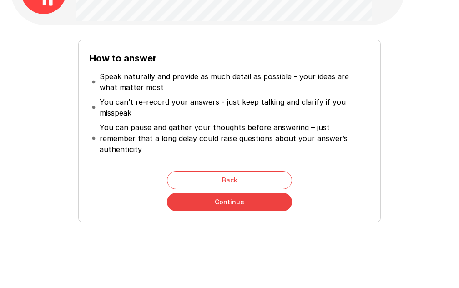 The height and width of the screenshot is (288, 459). Describe the element at coordinates (229, 202) in the screenshot. I see `button: Continue` at that location.